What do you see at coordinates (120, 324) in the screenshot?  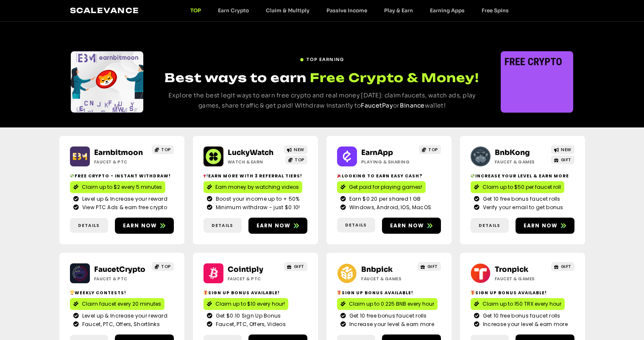 I see `span: Faucet, PTC, Offers, Shortlinks` at bounding box center [120, 324].